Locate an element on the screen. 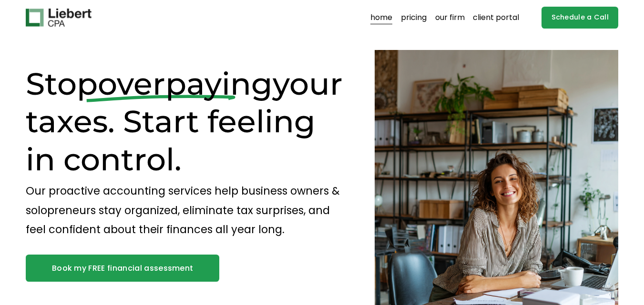 The height and width of the screenshot is (305, 644). h1: Stop your taxes. Start feeling in control. is located at coordinates (185, 121).